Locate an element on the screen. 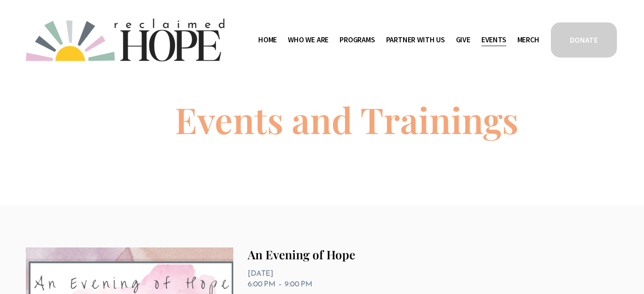  span: Partner With Us is located at coordinates (415, 40).